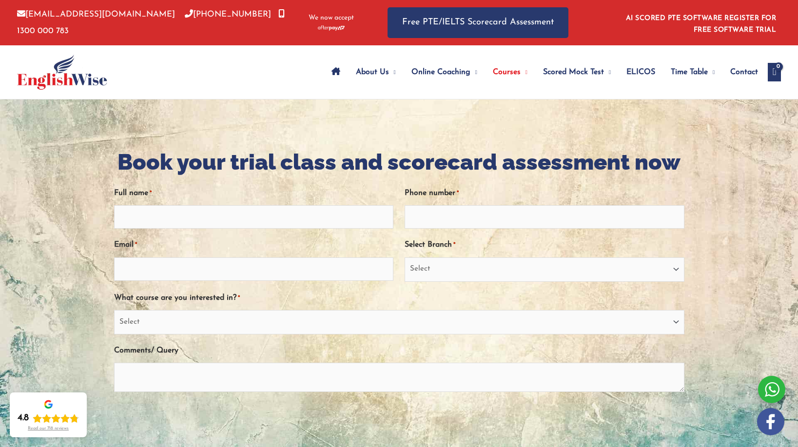 This screenshot has height=447, width=798. I want to click on a: 1300 000 783, so click(151, 22).